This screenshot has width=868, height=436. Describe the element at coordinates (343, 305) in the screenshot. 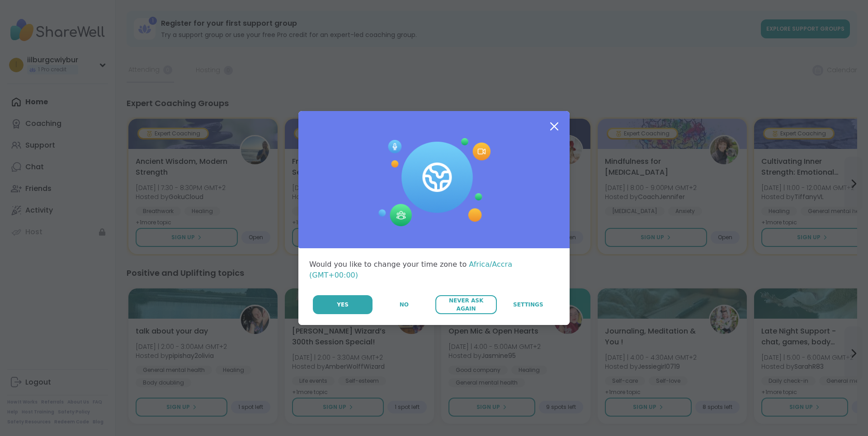

I see `span: Yes` at that location.